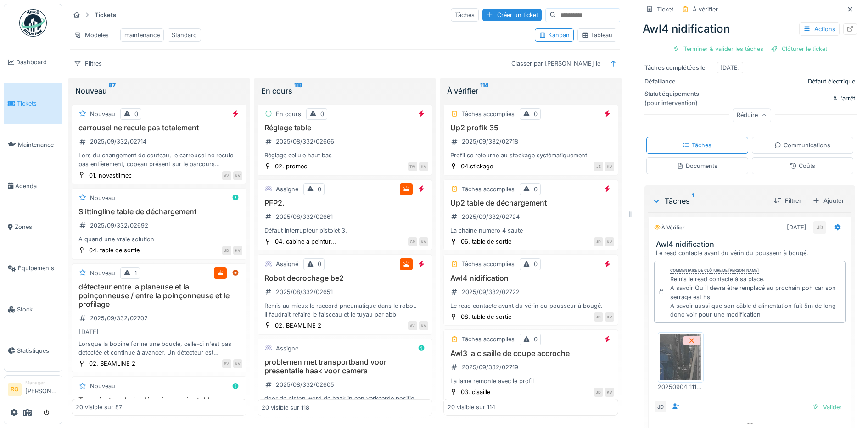 Image resolution: width=868 pixels, height=428 pixels. Describe the element at coordinates (477, 166) in the screenshot. I see `div: 04.stickage` at that location.